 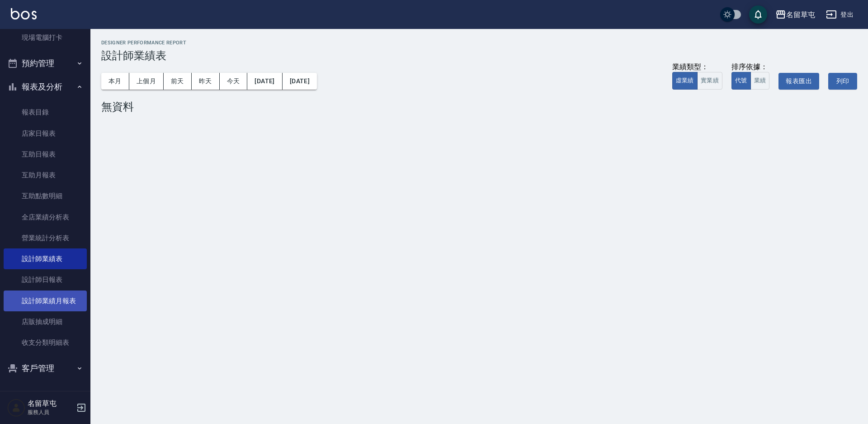 What do you see at coordinates (698, 67) in the screenshot?
I see `div: 業績類型：` at bounding box center [698, 67].